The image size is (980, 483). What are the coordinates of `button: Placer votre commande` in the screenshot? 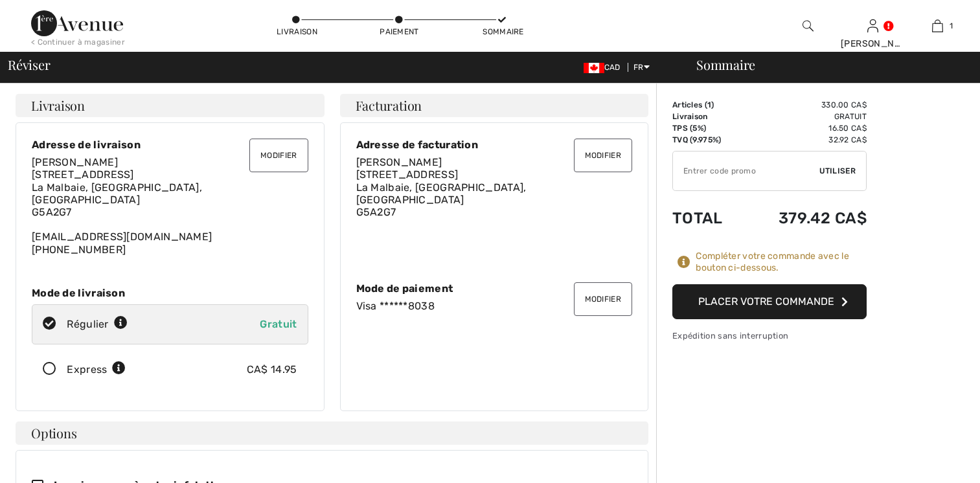 It's located at (770, 302).